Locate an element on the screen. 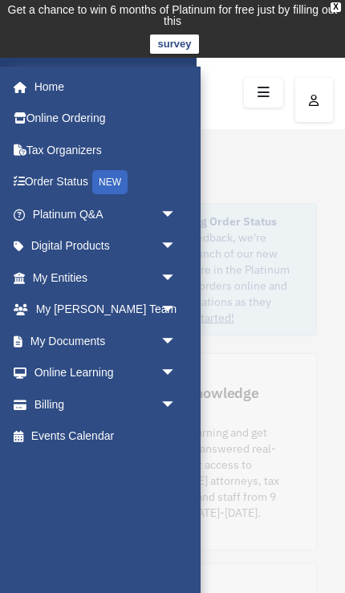 This screenshot has height=593, width=345. a: survey is located at coordinates (175, 44).